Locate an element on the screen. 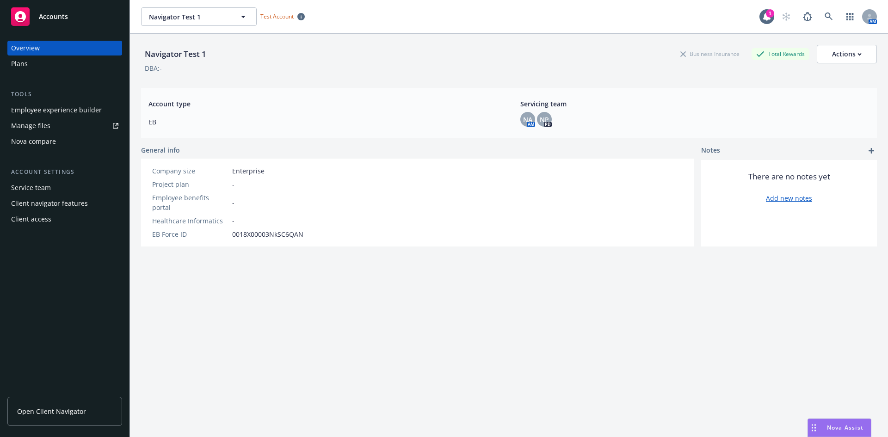 Image resolution: width=888 pixels, height=437 pixels. div: Nova compare is located at coordinates (33, 141).